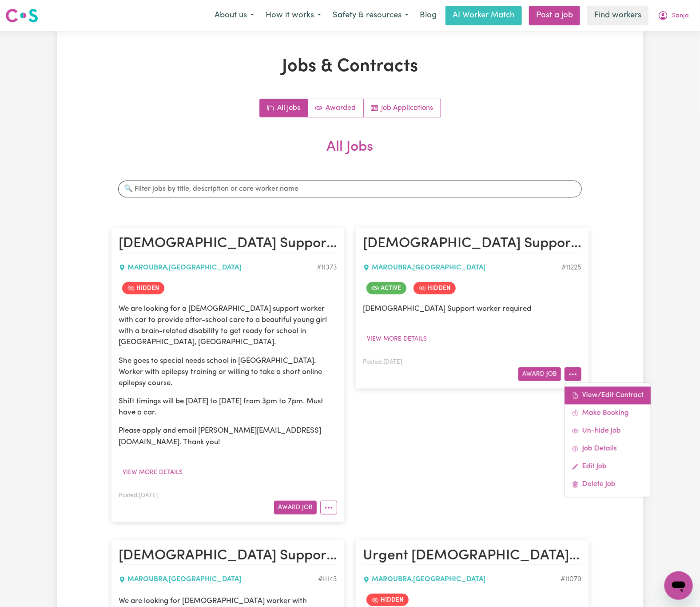  Describe the element at coordinates (350, 67) in the screenshot. I see `h1: Jobs & Contracts` at that location.